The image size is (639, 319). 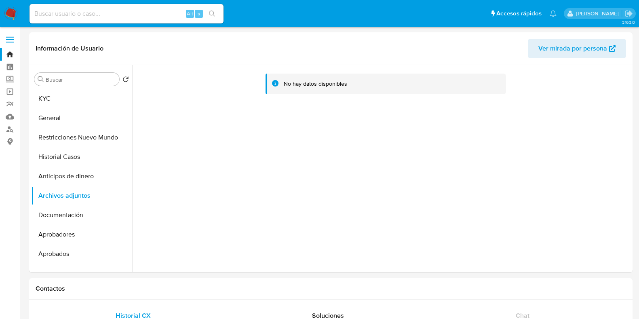 I want to click on span: Accesos rápidos, so click(x=519, y=13).